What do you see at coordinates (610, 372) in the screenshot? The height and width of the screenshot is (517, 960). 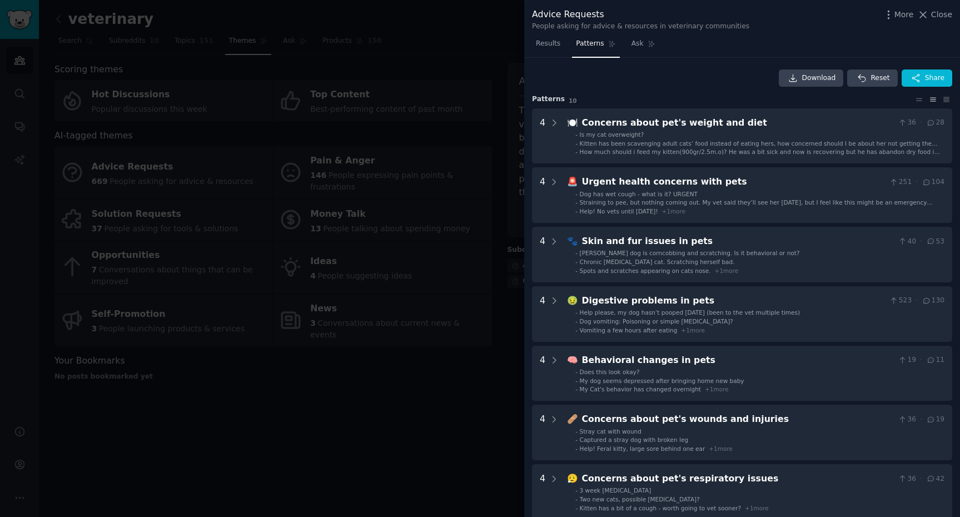 I see `span: Does this look okay?` at bounding box center [610, 372].